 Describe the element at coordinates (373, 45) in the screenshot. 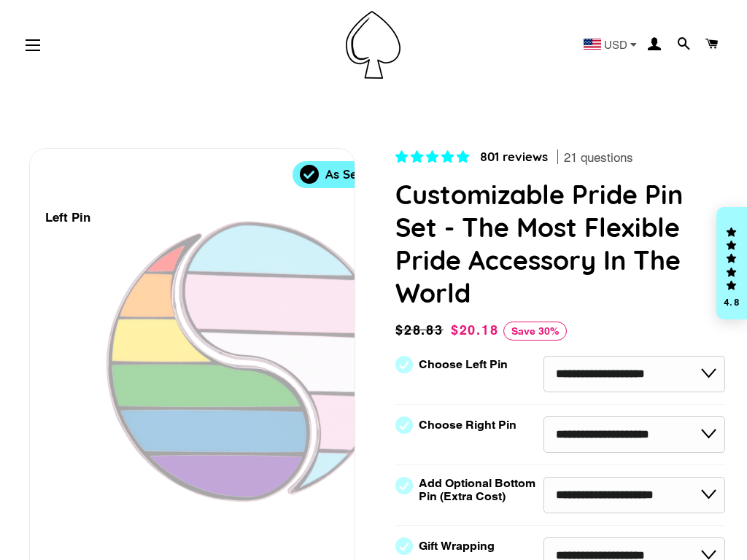

I see `img: Pin-Ace` at that location.